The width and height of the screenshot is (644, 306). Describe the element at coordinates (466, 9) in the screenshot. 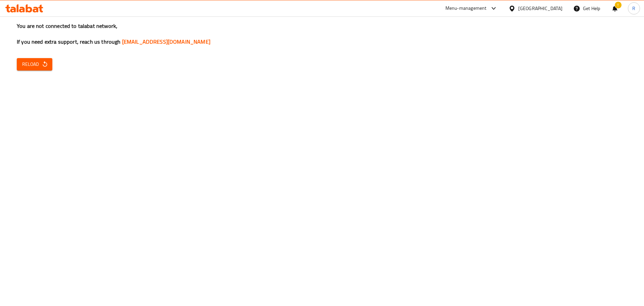

I see `div: Menu-management` at that location.